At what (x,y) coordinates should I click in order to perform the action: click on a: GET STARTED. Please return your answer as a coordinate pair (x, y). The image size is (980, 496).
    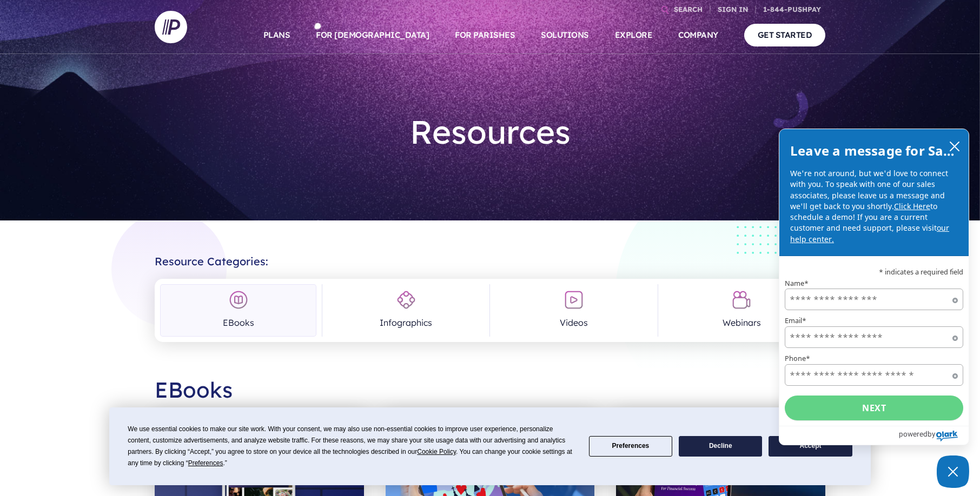
    Looking at the image, I should click on (785, 35).